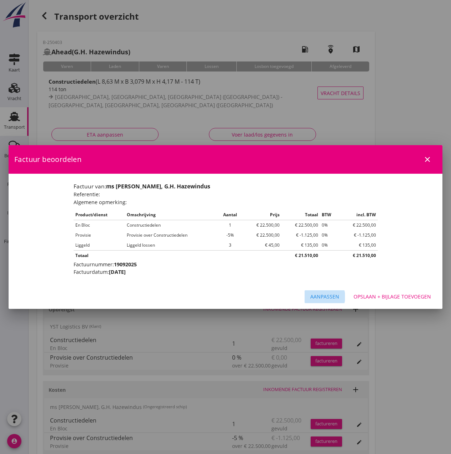  Describe the element at coordinates (262, 245) in the screenshot. I see `td: € 45,00` at that location.